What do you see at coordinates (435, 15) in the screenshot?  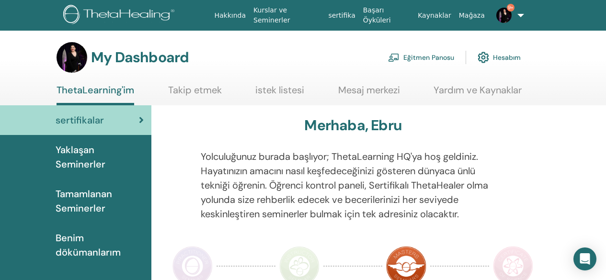 I see `a: Kaynaklar` at bounding box center [435, 15].